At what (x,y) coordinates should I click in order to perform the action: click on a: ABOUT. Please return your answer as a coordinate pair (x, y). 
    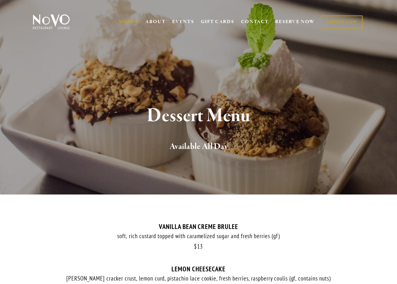
    Looking at the image, I should click on (156, 22).